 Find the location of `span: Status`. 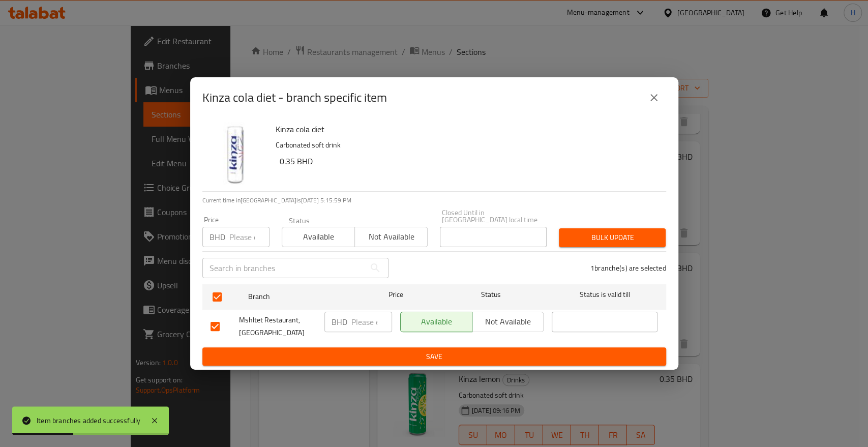

span: Status is located at coordinates (491, 294).